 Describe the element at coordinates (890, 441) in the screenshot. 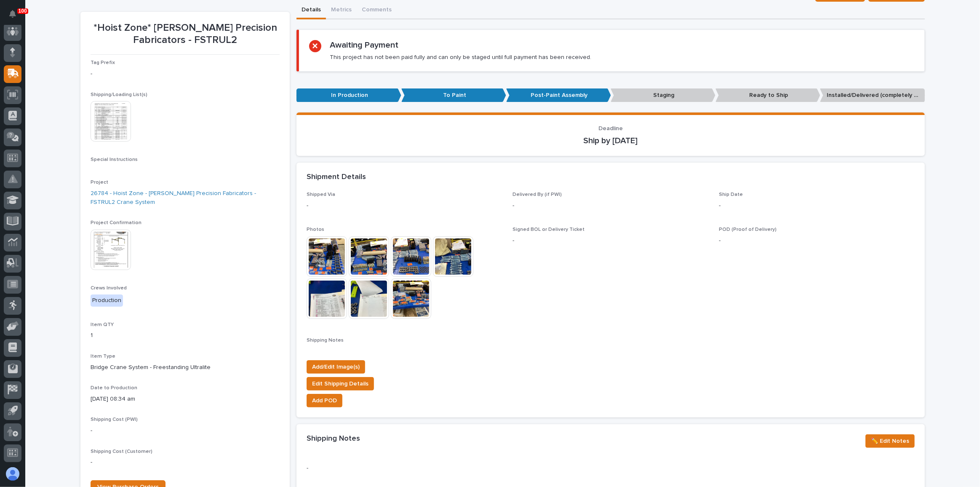

I see `span: ✏️ Edit Notes` at that location.